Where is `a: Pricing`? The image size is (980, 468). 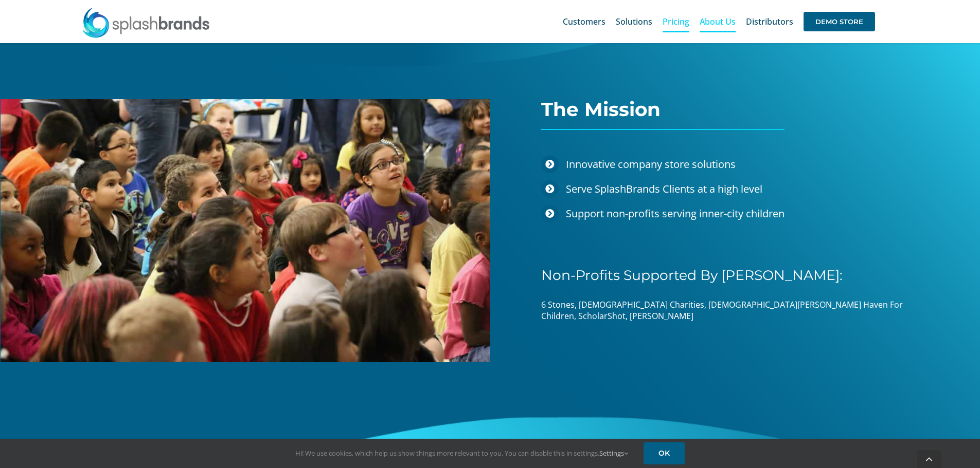 a: Pricing is located at coordinates (676, 21).